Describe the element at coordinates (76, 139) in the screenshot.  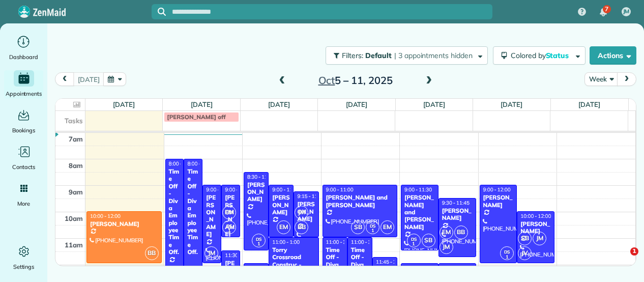
I see `span: 7am` at that location.